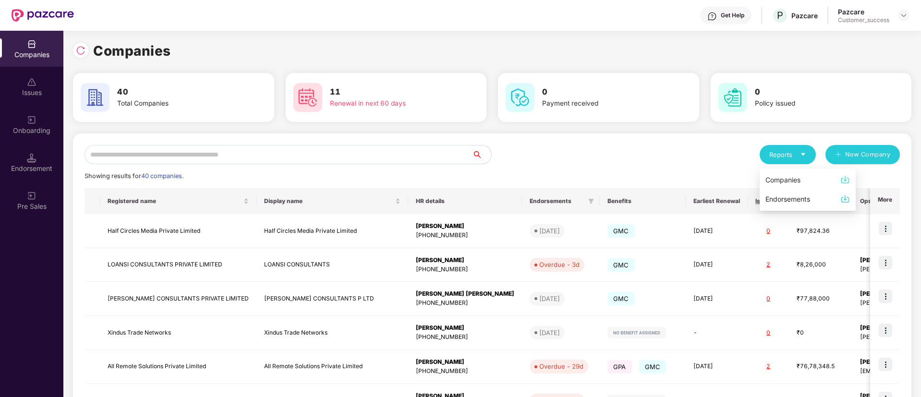 Image resolution: width=921 pixels, height=397 pixels. What do you see at coordinates (174, 201) in the screenshot?
I see `span: Registered name` at bounding box center [174, 201].